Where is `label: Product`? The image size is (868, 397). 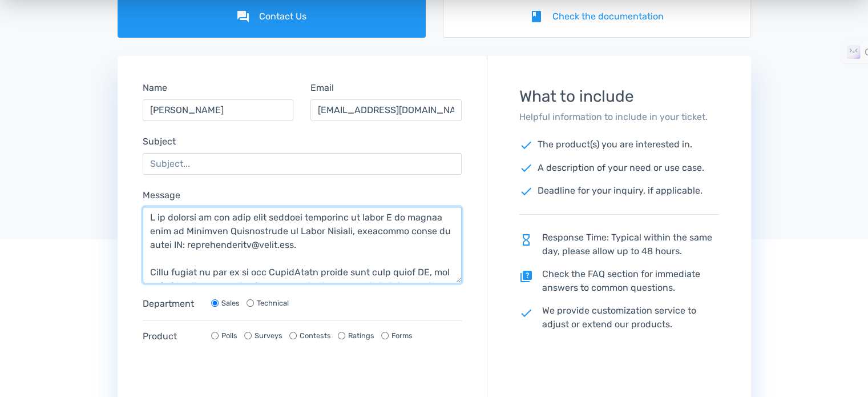
label: Product is located at coordinates (171, 336).